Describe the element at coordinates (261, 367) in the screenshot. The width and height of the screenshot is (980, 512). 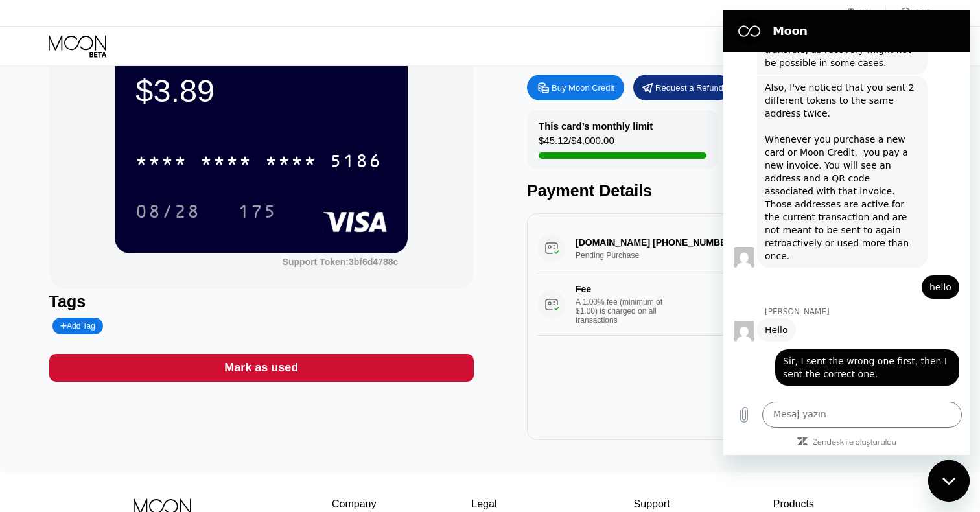
I see `div: Mark as used` at that location.